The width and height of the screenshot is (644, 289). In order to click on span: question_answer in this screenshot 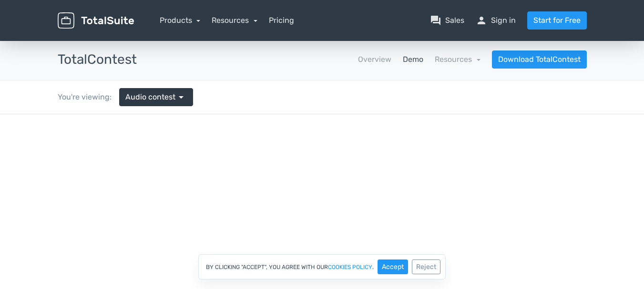, I will do `click(436, 21)`.